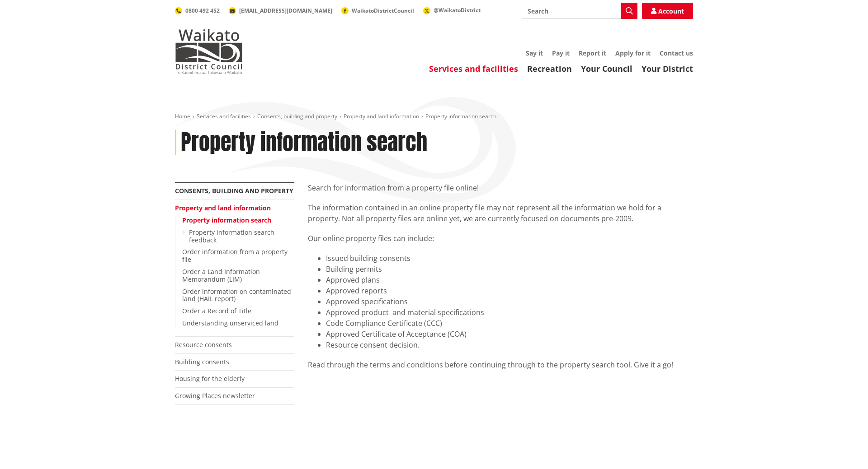  Describe the element at coordinates (509, 345) in the screenshot. I see `li: Resource consent decision.` at that location.